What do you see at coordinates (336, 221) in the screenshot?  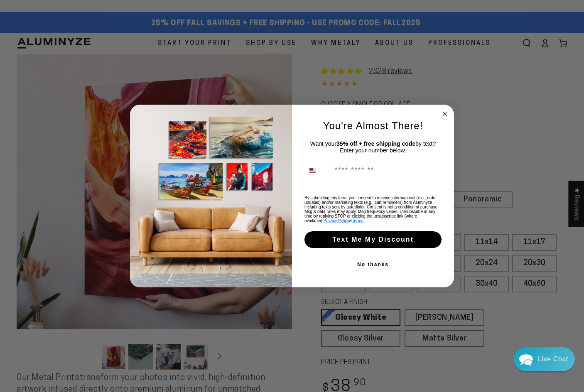 I see `a: Privacy Policy` at bounding box center [336, 221].